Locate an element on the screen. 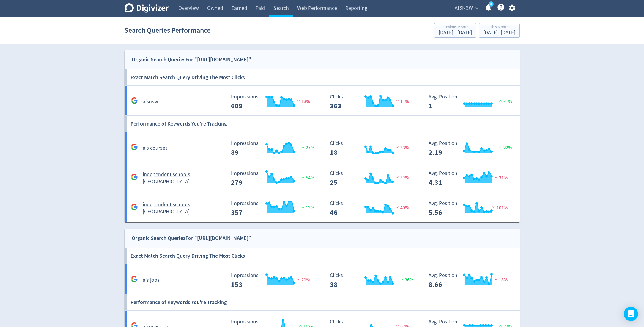  a: ais jobs Impressions 153 Impressions 153 29% Clicks 38 Clicks 38 36% Avg. Position 8.66 Avg. Posi... is located at coordinates (322, 279).